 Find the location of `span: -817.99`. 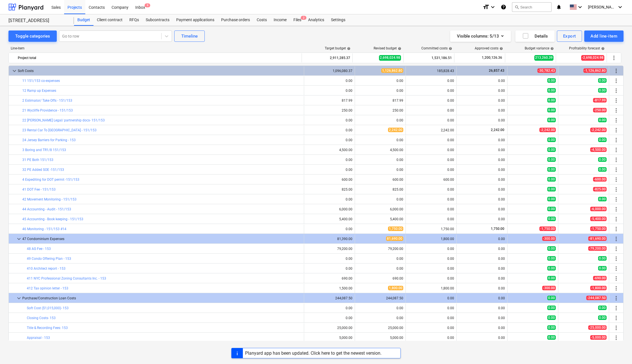

span: -817.99 is located at coordinates (600, 100).